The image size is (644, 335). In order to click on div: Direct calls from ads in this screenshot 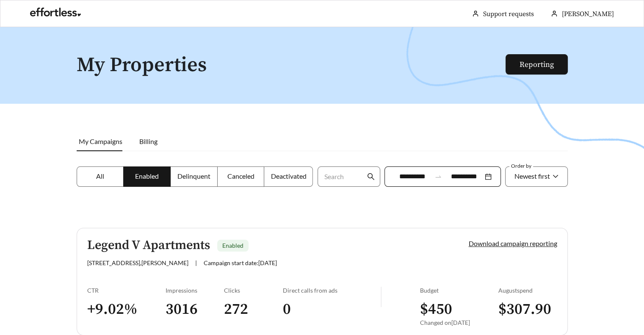, I will do `click(332, 290)`.